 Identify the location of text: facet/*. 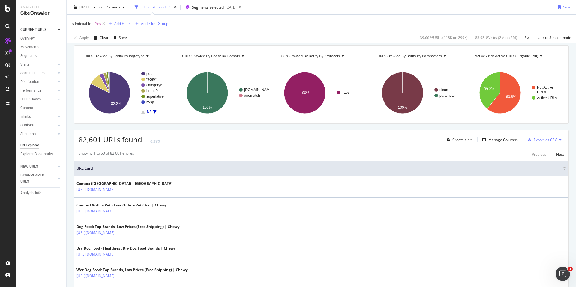
(152, 80).